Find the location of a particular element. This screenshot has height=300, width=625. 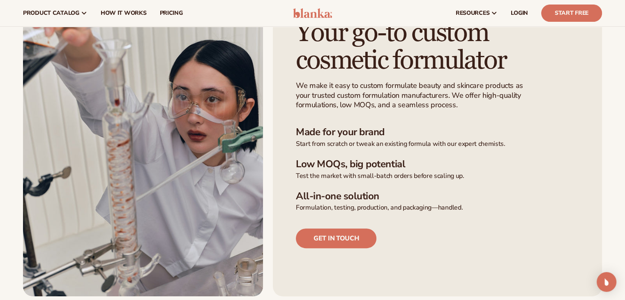

img: logo is located at coordinates (312, 13).